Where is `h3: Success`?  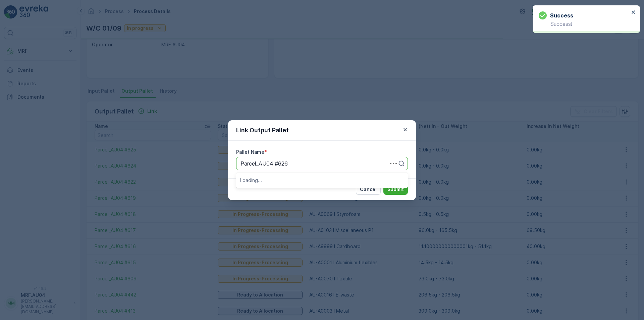 h3: Success is located at coordinates (561, 15).